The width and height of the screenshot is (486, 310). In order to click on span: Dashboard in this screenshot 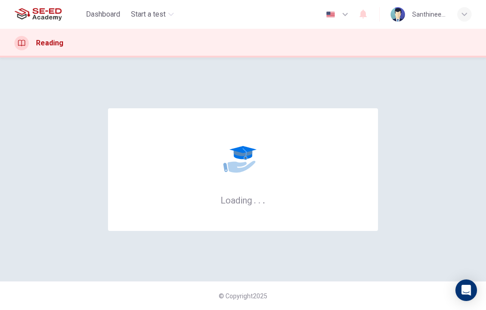, I will do `click(103, 14)`.